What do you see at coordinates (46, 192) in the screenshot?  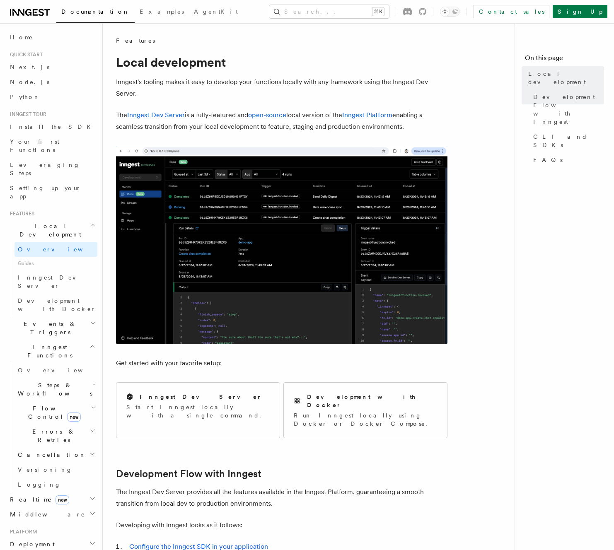 I see `span: Setting up your app` at bounding box center [46, 192].